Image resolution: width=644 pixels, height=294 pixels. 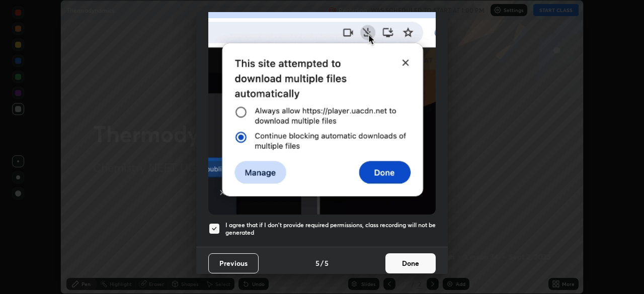 I want to click on button: Done, so click(x=411, y=264).